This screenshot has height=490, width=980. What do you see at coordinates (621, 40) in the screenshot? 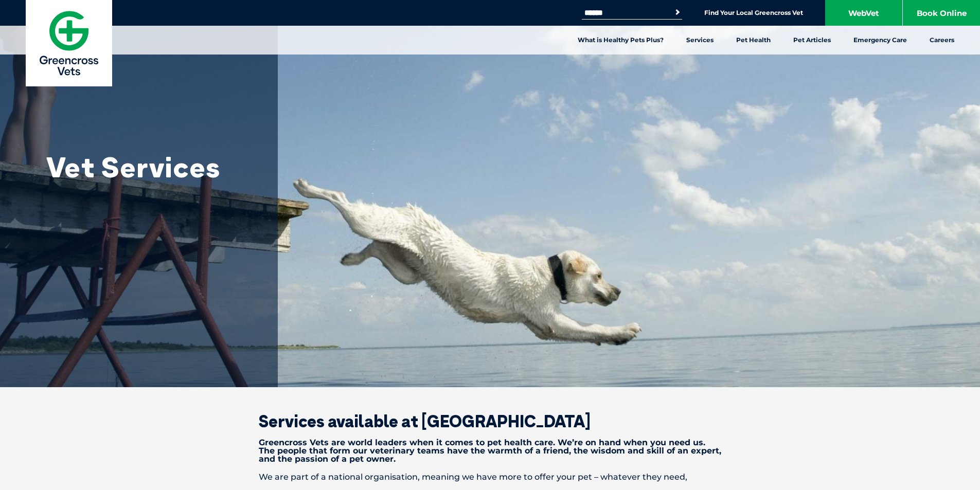
I see `a: What is Healthy Pets Plus?` at bounding box center [621, 40].